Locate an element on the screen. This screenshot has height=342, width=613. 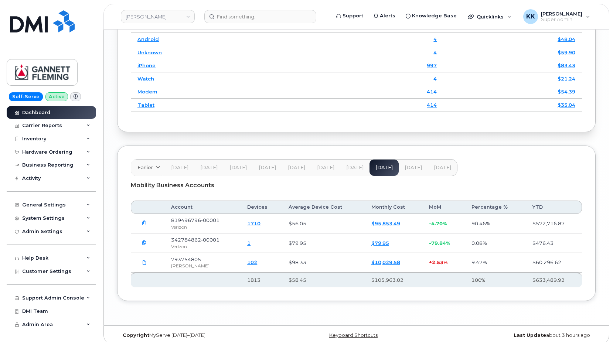
td: 90.46% is located at coordinates (496, 224).